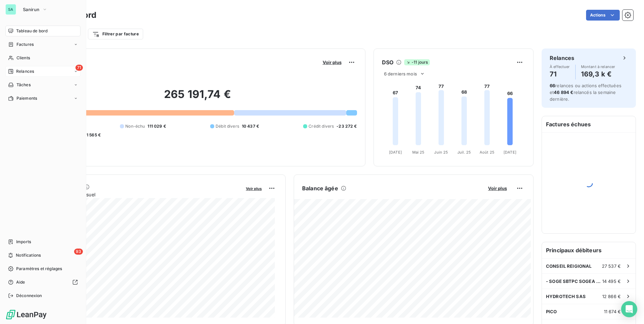  Describe the element at coordinates (140, 194) in the screenshot. I see `span: Chiffre d'affaires mensuel` at that location.